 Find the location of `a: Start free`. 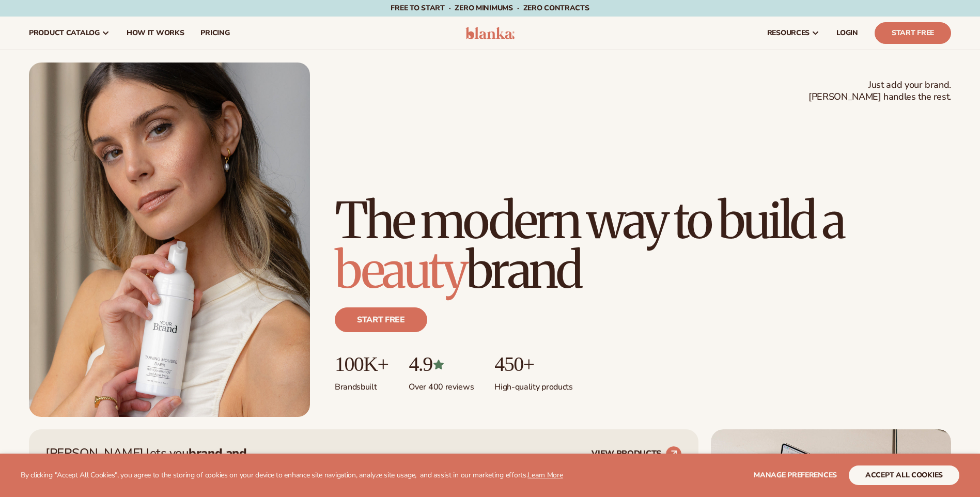

a: Start free is located at coordinates (381, 320).